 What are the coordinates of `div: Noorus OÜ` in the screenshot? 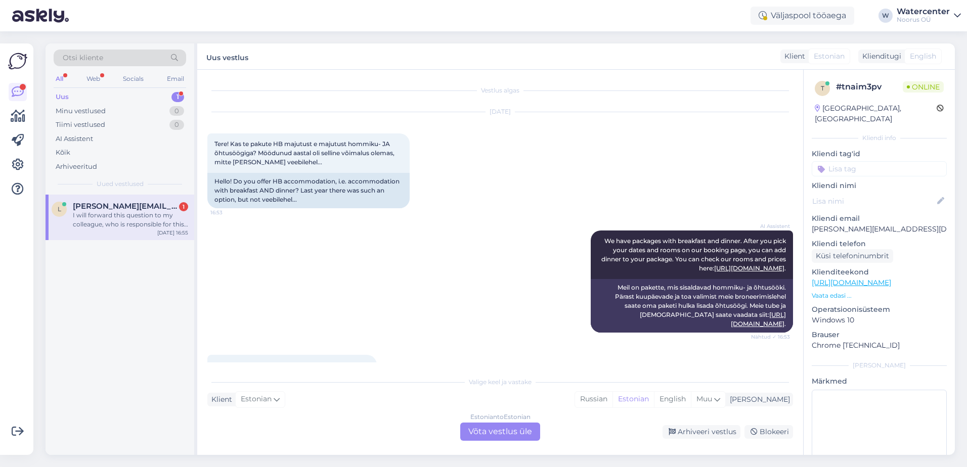 It's located at (923, 20).